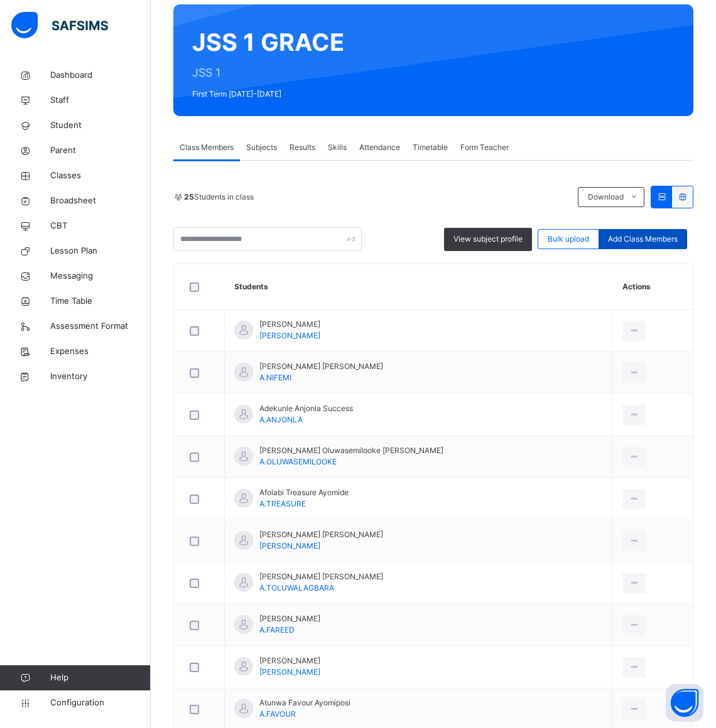  What do you see at coordinates (100, 678) in the screenshot?
I see `span: Help` at bounding box center [100, 678].